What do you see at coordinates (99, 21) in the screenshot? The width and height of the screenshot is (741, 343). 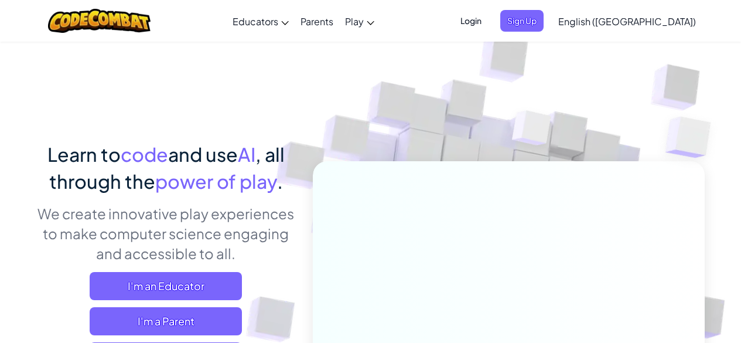 I see `img: CodeCombat logo` at bounding box center [99, 21].